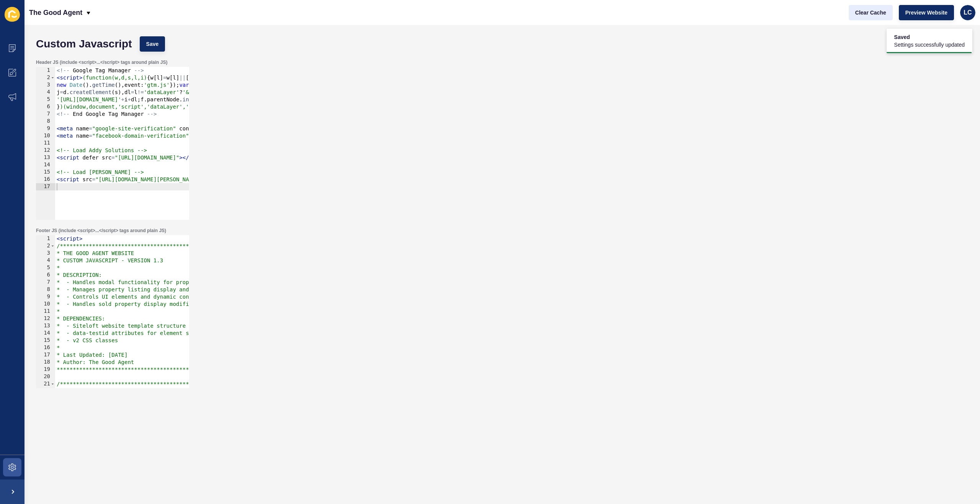 This screenshot has width=980, height=504. Describe the element at coordinates (927, 13) in the screenshot. I see `span: Preview Website` at that location.